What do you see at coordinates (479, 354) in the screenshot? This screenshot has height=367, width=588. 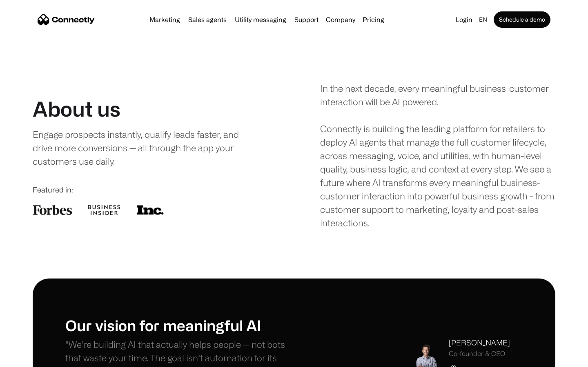 I see `div: Co-founder & CEO` at bounding box center [479, 354].